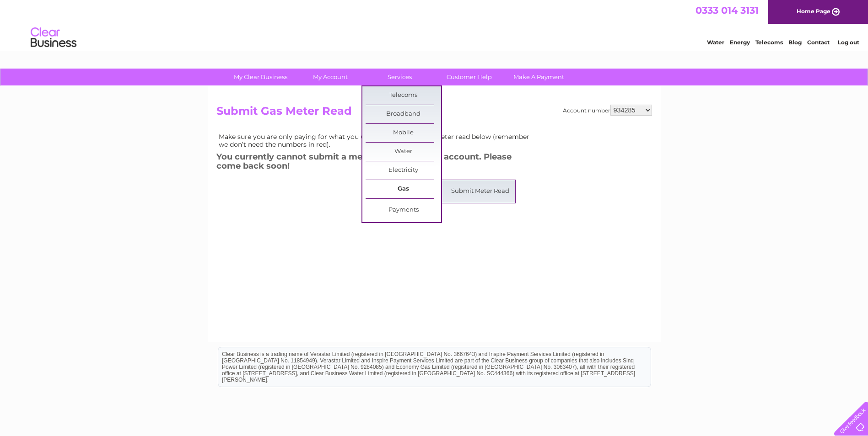 The width and height of the screenshot is (868, 436). What do you see at coordinates (727, 10) in the screenshot?
I see `a: 0333 014 3131` at bounding box center [727, 10].